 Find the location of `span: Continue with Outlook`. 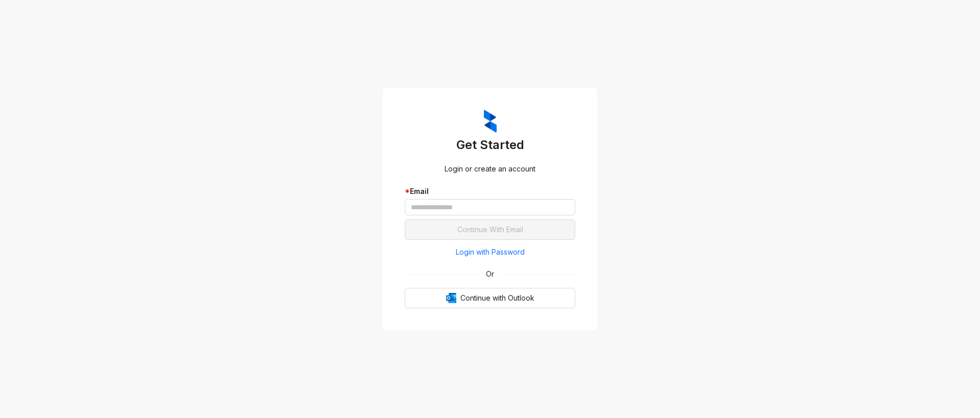

span: Continue with Outlook is located at coordinates (497, 299).